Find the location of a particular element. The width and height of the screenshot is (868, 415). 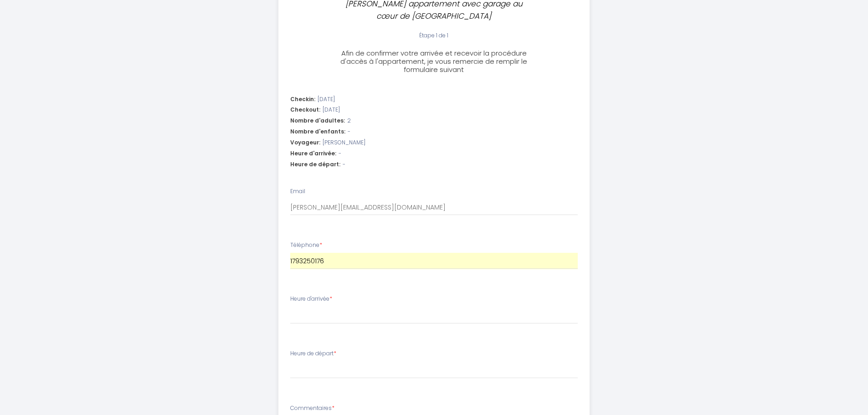

span: Nombre d'enfants: is located at coordinates (318, 132).